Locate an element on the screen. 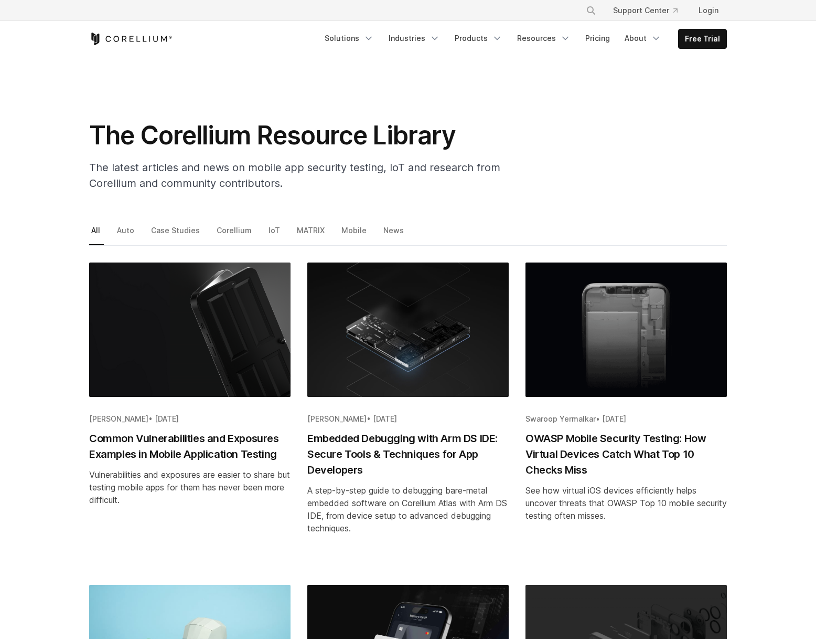 The height and width of the screenshot is (639, 816). a: Solutions is located at coordinates (349, 38).